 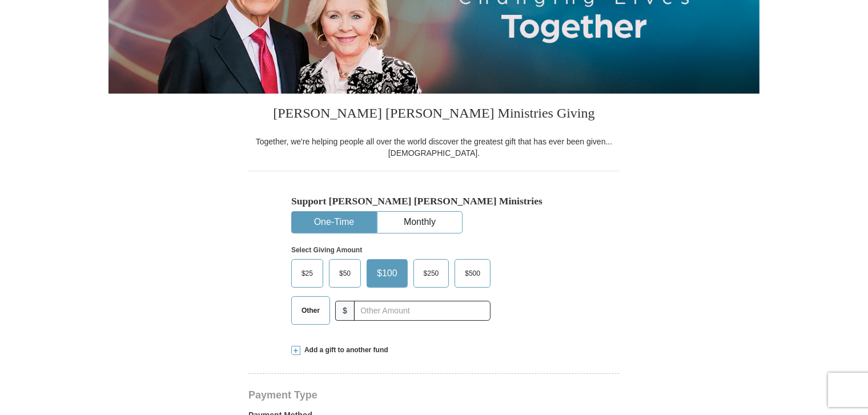 What do you see at coordinates (388, 274) in the screenshot?
I see `span: $100` at bounding box center [388, 274].